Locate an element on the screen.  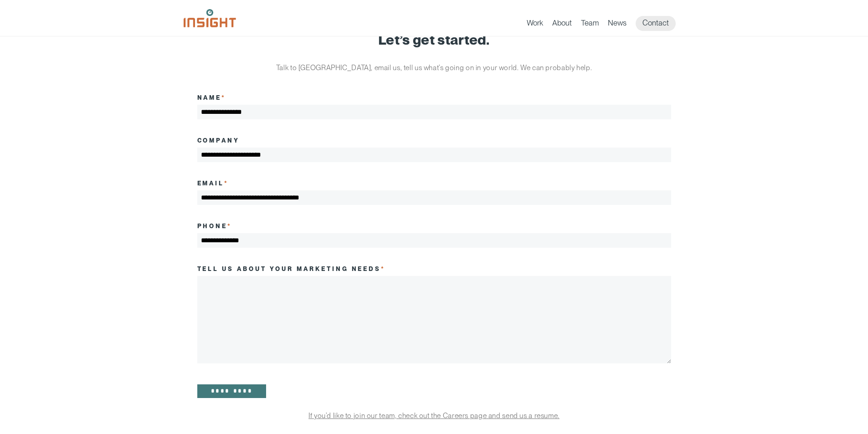
a: News is located at coordinates (617, 25).